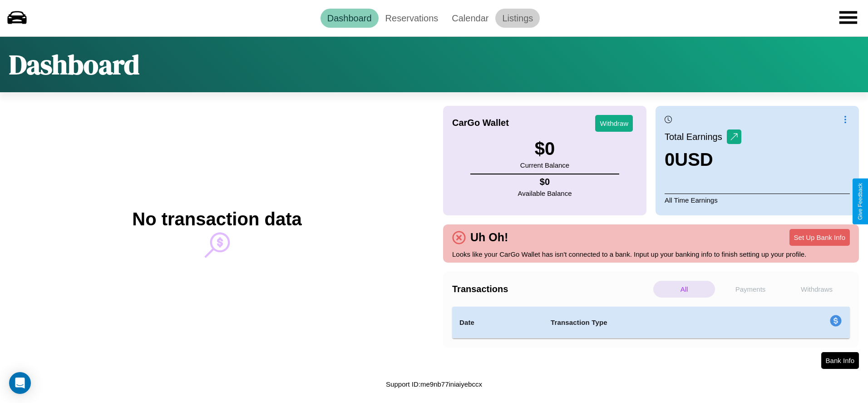 The image size is (868, 403). What do you see at coordinates (470, 18) in the screenshot?
I see `a: Calendar` at bounding box center [470, 18].